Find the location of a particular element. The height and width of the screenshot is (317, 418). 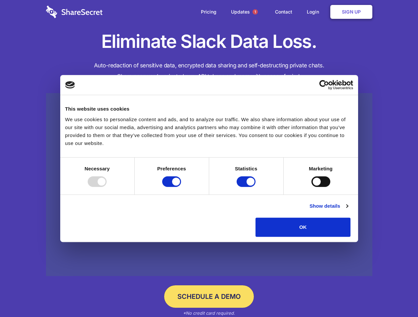

em: *No credit card required. is located at coordinates (209, 313).